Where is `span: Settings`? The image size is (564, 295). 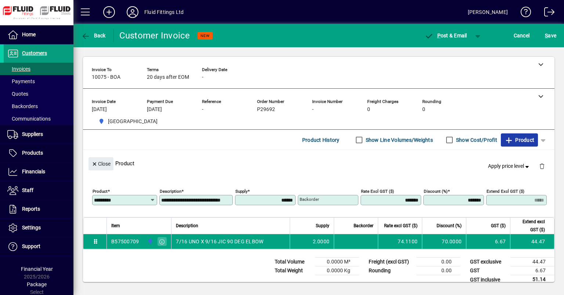
span: Settings is located at coordinates (31, 228).